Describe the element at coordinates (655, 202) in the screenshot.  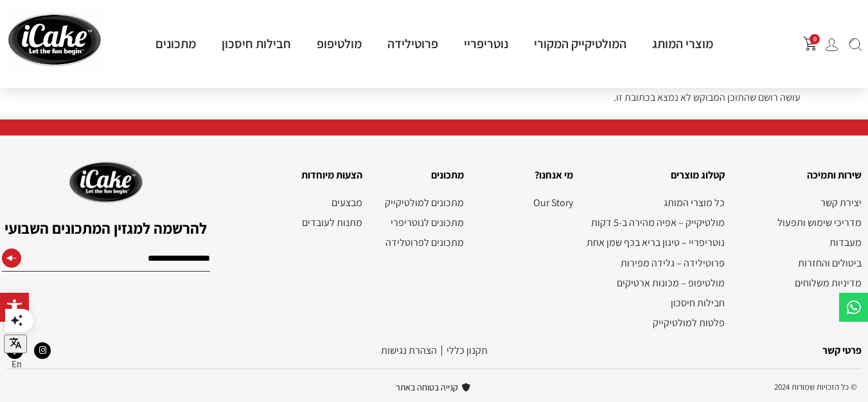
I see `a: כל מוצרי המותג` at that location.